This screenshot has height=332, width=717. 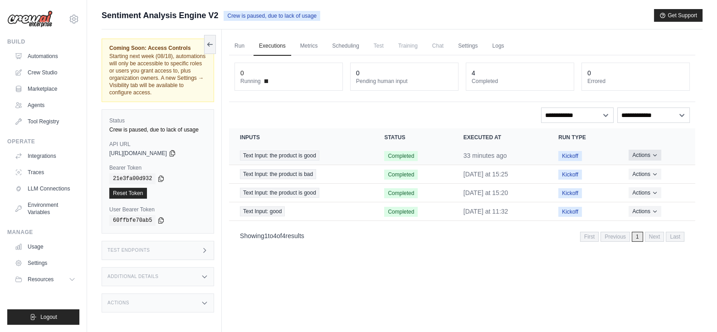 What do you see at coordinates (582, 137) in the screenshot?
I see `th: Run Type` at bounding box center [582, 137].